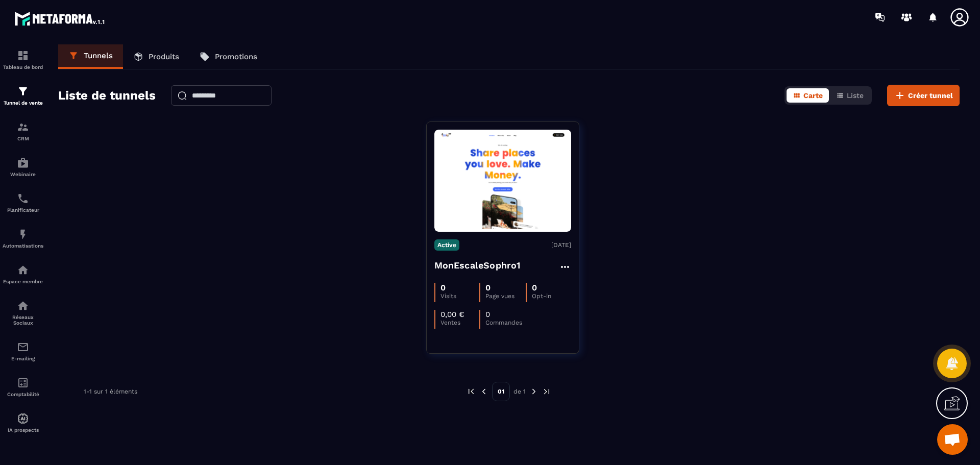 This screenshot has height=465, width=980. I want to click on p: Planificateur, so click(23, 210).